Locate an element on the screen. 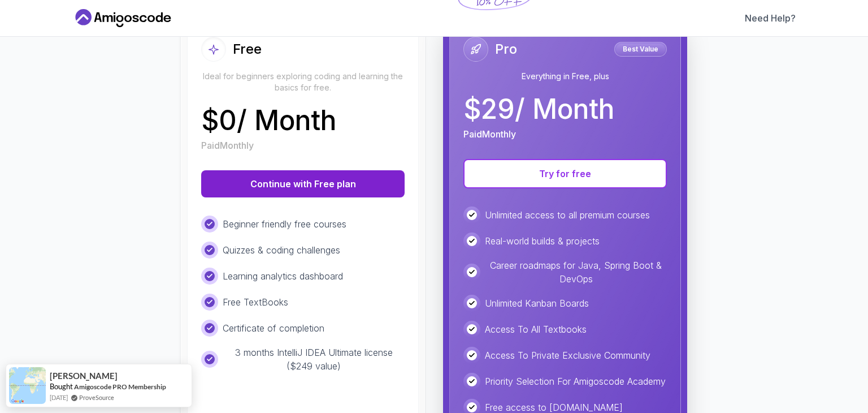  p: 3 months IntelliJ IDEA Ultimate license ($249 value) is located at coordinates (314, 359).